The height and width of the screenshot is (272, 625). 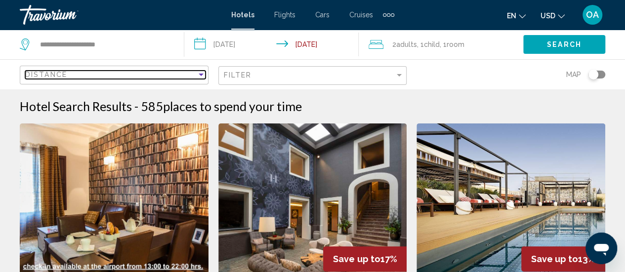 What do you see at coordinates (405, 44) in the screenshot?
I see `span: 2` at bounding box center [405, 44].